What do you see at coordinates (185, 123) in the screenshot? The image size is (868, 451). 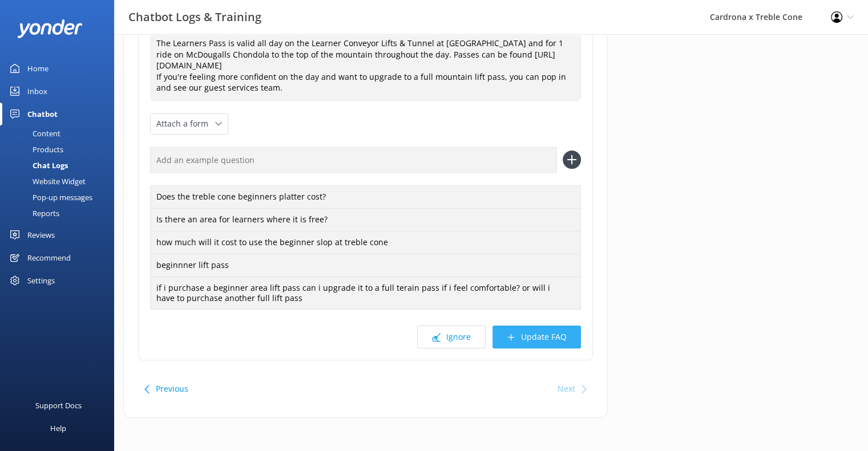 I see `span: Attach a form` at bounding box center [185, 123].